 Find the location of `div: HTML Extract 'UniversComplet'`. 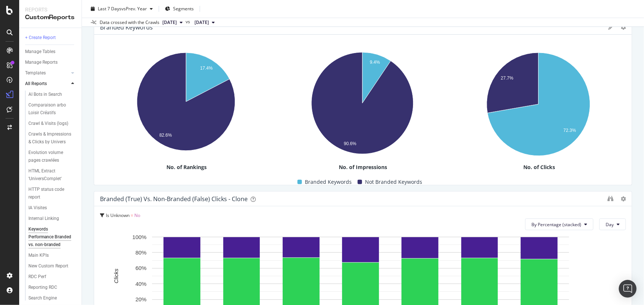

div: HTML Extract 'UniversComplet' is located at coordinates (50, 175).